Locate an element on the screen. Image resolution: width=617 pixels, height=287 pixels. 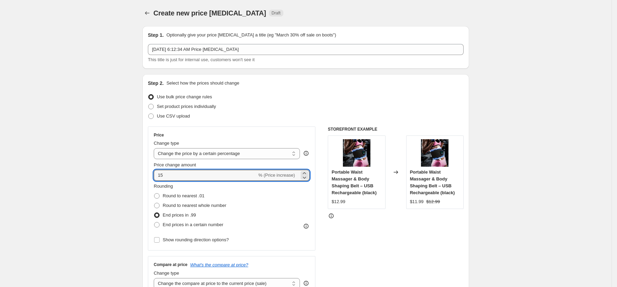
span: Use CSV upload is located at coordinates (173, 116).